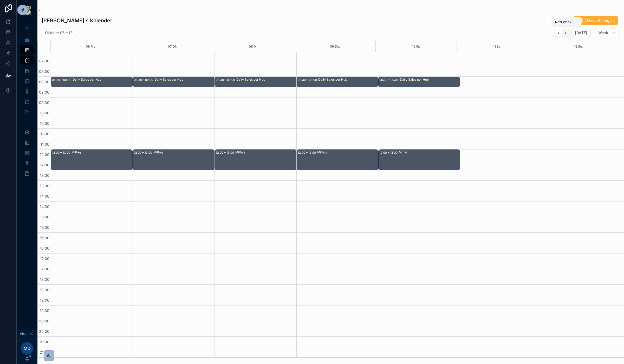 This screenshot has width=624, height=364. What do you see at coordinates (44, 258) in the screenshot?
I see `span: 17:00` at bounding box center [44, 258].